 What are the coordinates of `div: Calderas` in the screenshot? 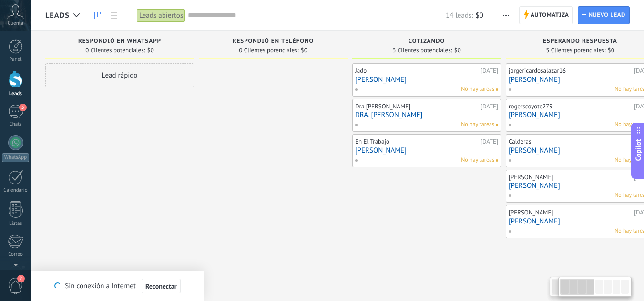 It's located at (570, 142).